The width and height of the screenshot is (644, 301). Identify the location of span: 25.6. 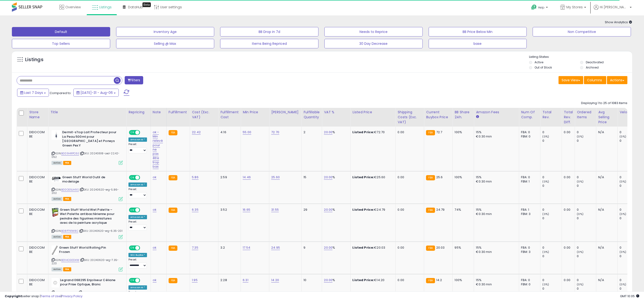
(440, 177).